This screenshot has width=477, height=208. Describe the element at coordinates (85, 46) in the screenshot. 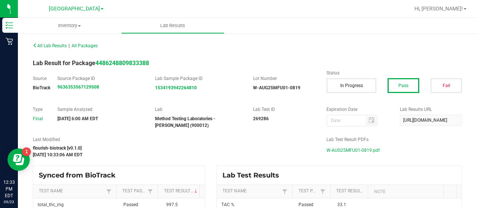

I see `span: All Packages` at that location.